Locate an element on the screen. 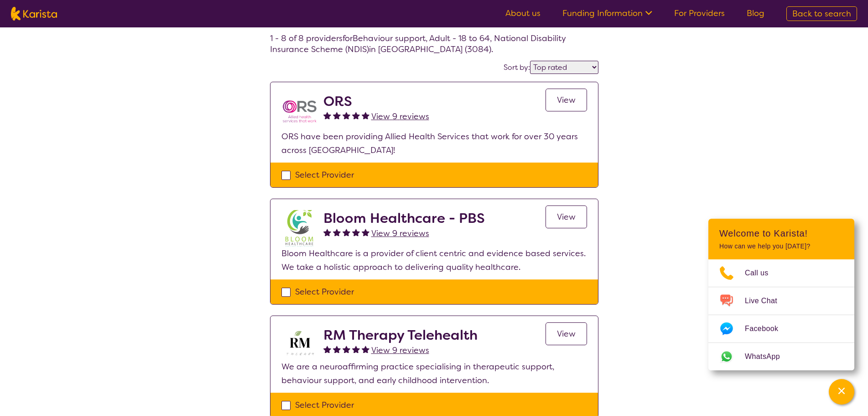  div: Channel Menu is located at coordinates (781, 294).